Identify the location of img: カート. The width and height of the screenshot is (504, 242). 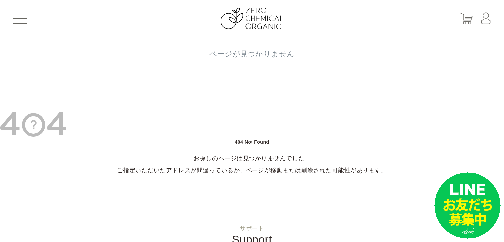
(466, 18).